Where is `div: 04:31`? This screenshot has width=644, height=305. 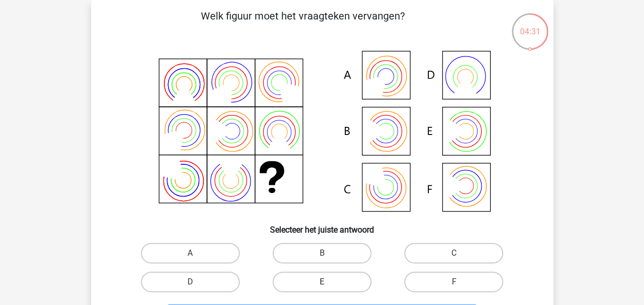
div: 04:31 is located at coordinates (529, 25).